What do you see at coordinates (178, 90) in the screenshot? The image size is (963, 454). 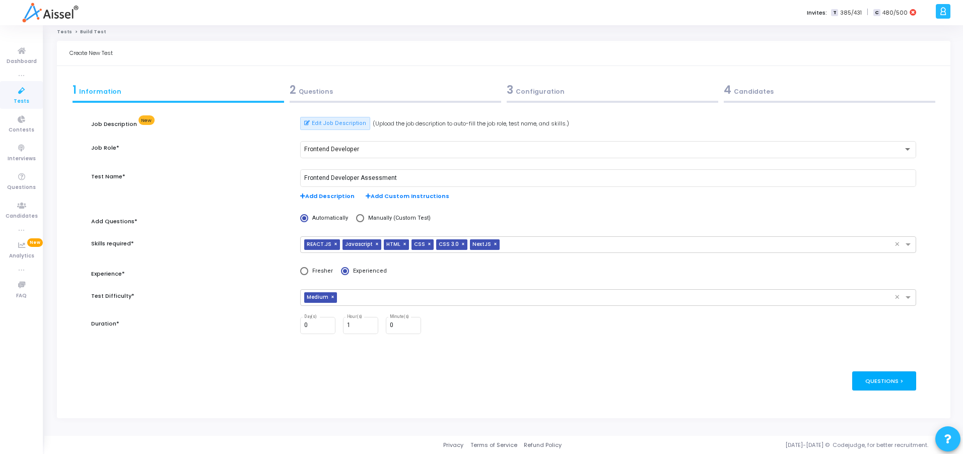 I see `div: Information` at bounding box center [178, 90].